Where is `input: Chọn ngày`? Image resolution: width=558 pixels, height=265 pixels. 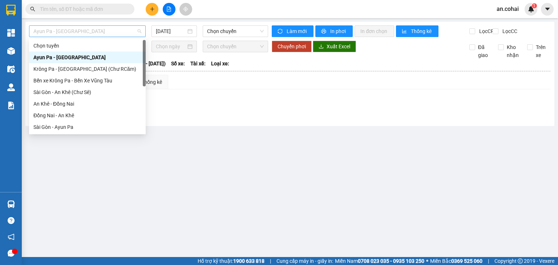
input: Chọn ngày is located at coordinates (171, 46).